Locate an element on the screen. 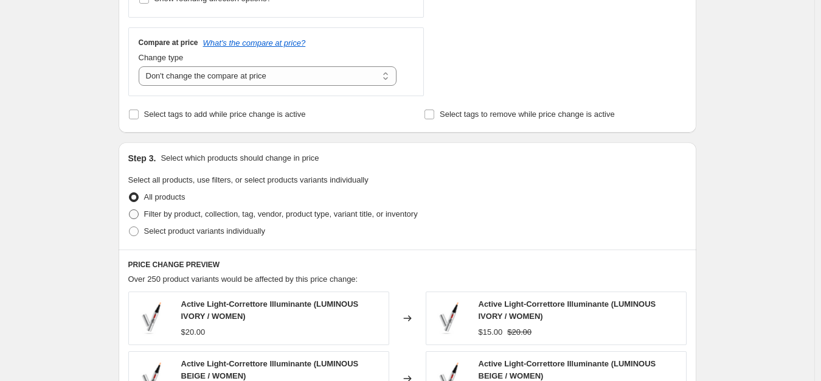  h3: Compare at price is located at coordinates (169, 43).